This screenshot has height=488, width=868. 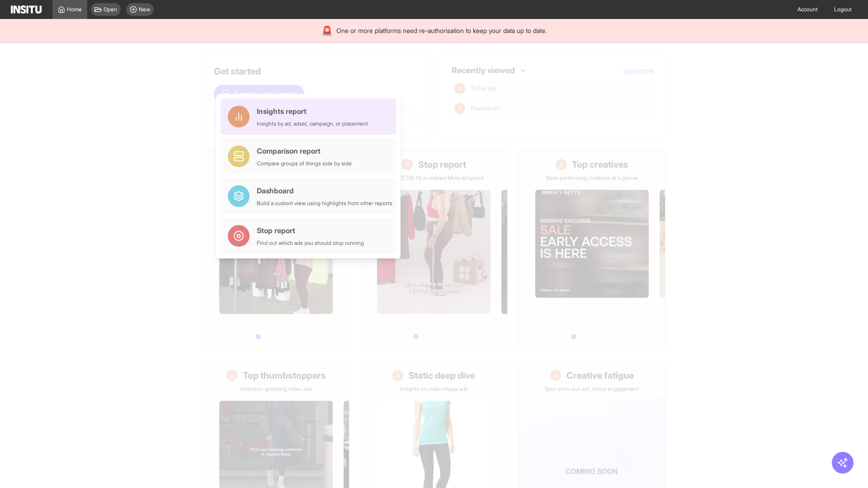 I want to click on img: Logo, so click(x=26, y=9).